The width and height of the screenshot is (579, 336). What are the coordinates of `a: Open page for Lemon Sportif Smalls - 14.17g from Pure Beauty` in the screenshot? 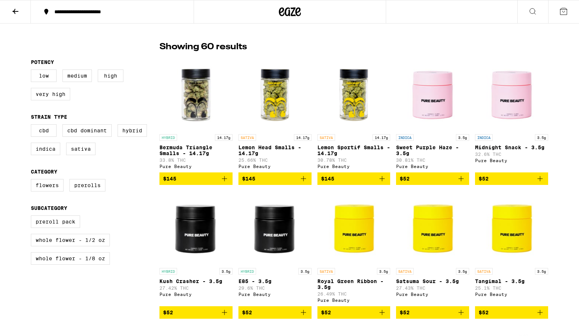 It's located at (354, 115).